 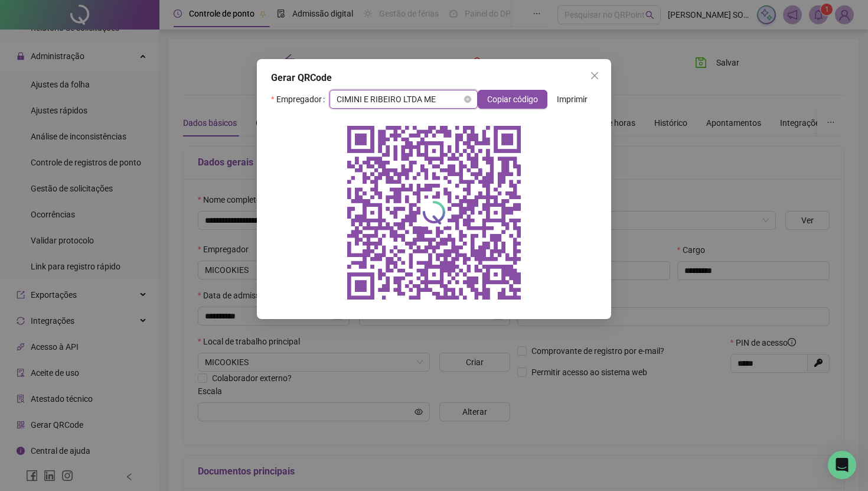 What do you see at coordinates (403, 99) in the screenshot?
I see `span: CIMINI E RIBEIRO LTDA ME` at bounding box center [403, 99].